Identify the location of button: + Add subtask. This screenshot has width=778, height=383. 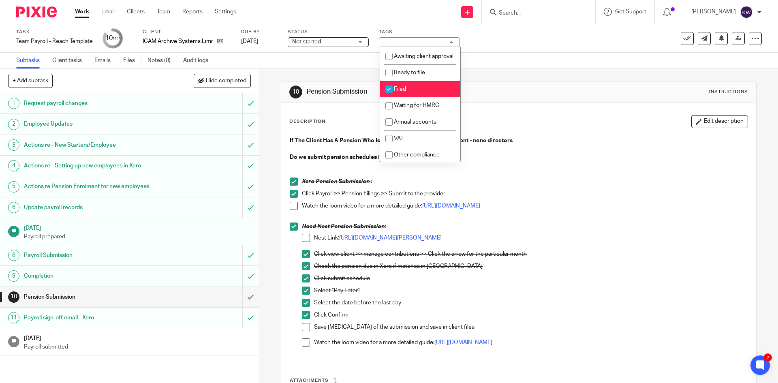
(30, 81).